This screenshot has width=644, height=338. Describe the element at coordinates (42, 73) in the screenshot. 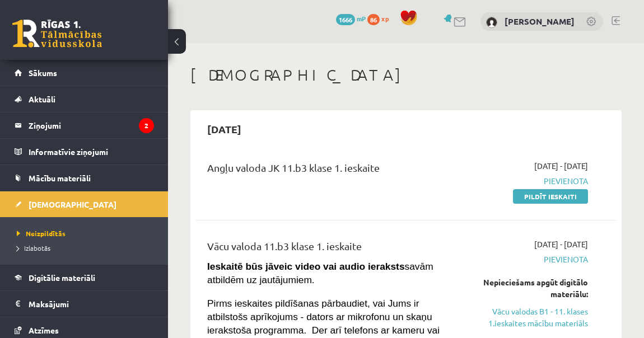

I see `span: Sākums` at that location.